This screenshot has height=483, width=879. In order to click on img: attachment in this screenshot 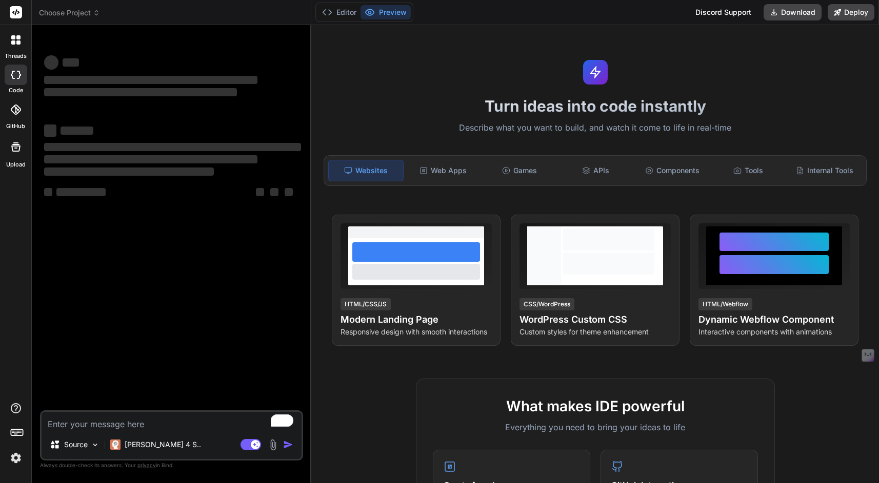, I will do `click(273, 445)`.